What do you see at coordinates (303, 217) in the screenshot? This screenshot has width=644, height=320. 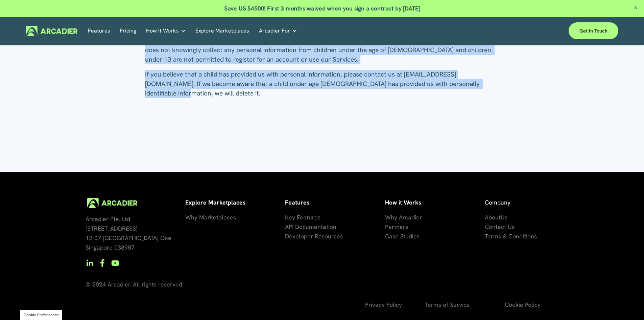 I see `span: Key Features` at bounding box center [303, 217].